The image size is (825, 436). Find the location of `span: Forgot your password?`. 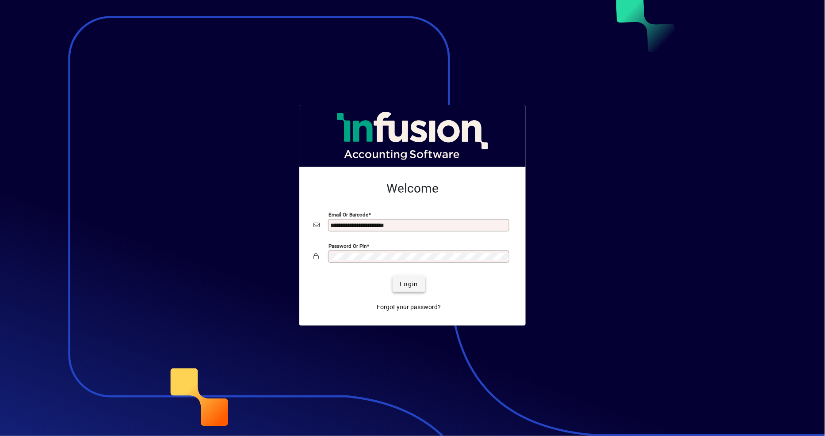

span: Forgot your password? is located at coordinates (409, 307).